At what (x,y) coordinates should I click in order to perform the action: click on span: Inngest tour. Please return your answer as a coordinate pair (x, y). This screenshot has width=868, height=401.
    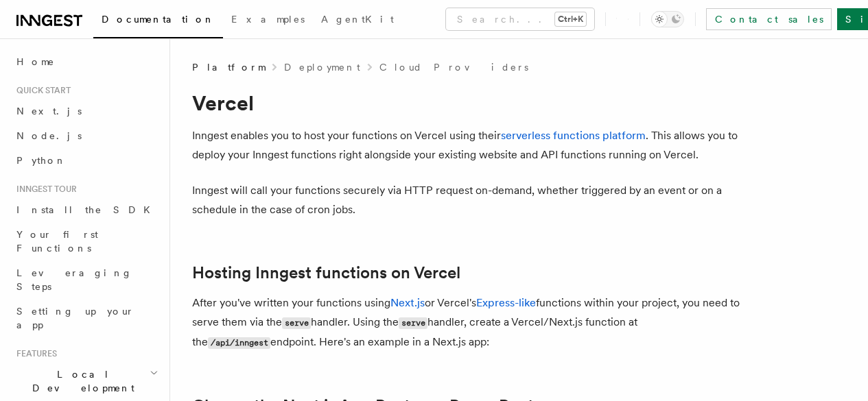
    Looking at the image, I should click on (44, 189).